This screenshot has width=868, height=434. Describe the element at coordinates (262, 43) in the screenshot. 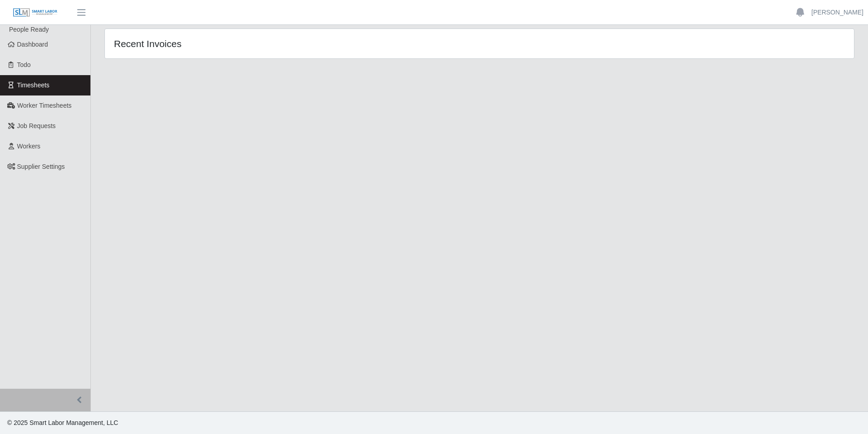

I see `h4: Recent Invoices` at that location.